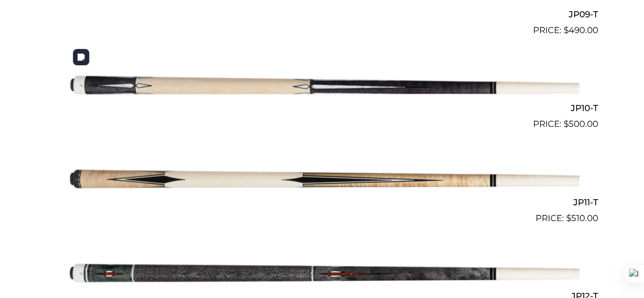  What do you see at coordinates (581, 30) in the screenshot?
I see `bdi: 490.00` at bounding box center [581, 30].